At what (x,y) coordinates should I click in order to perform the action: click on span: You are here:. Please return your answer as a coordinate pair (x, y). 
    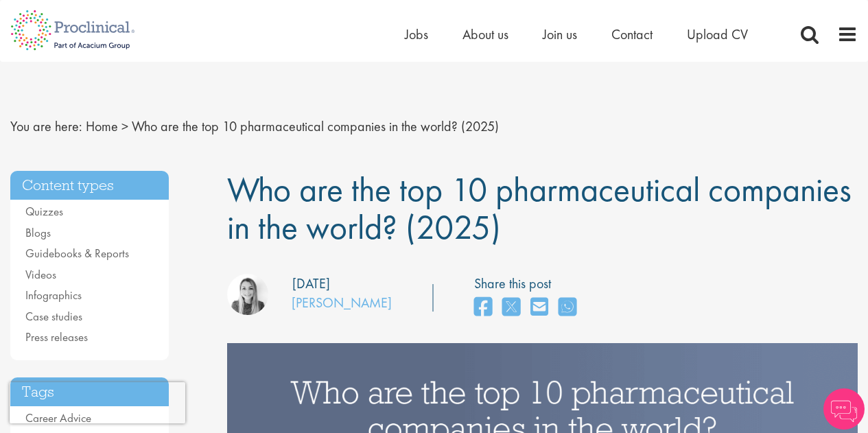
    Looking at the image, I should click on (46, 126).